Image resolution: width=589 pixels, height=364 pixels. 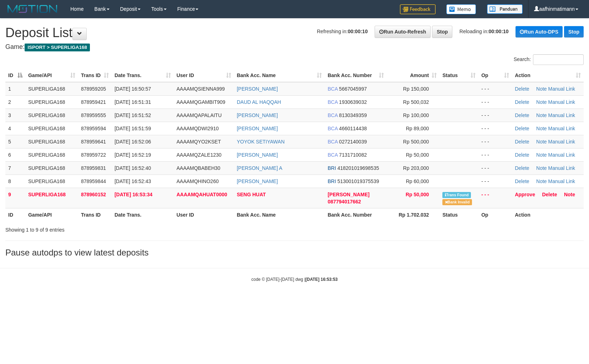 I want to click on th: Action, so click(x=548, y=215).